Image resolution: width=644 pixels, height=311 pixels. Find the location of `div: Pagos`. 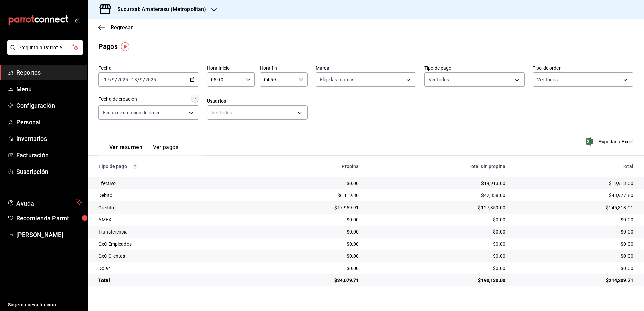

div: Pagos is located at coordinates (108, 46).